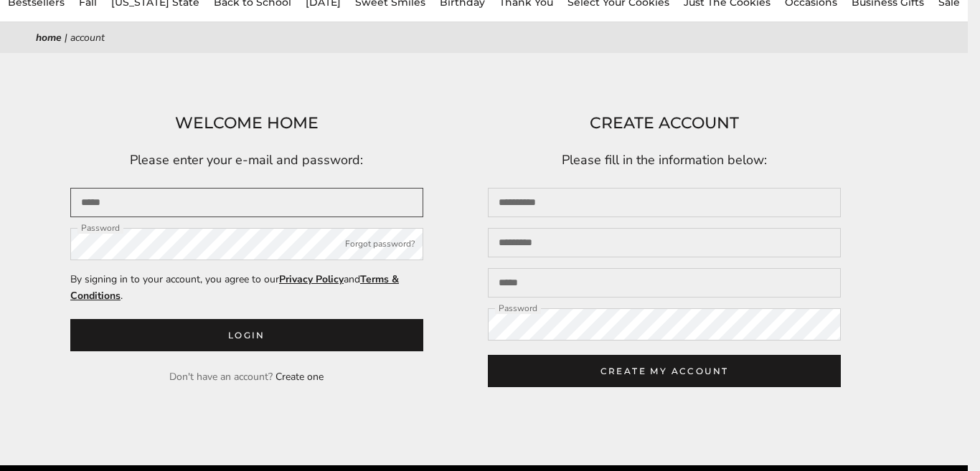 This screenshot has height=471, width=980. I want to click on span: Privacy Policy, so click(312, 279).